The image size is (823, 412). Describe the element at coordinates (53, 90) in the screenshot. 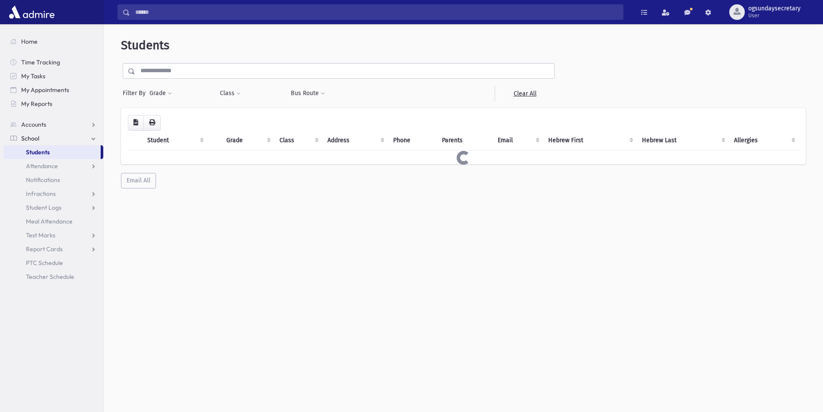

I see `a: My Appointments` at that location.